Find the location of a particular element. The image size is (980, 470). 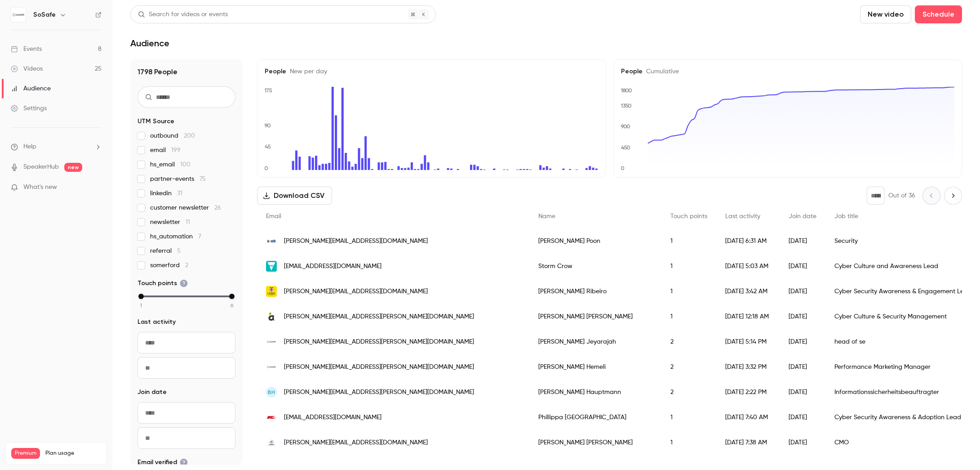

button: Schedule is located at coordinates (938, 15).